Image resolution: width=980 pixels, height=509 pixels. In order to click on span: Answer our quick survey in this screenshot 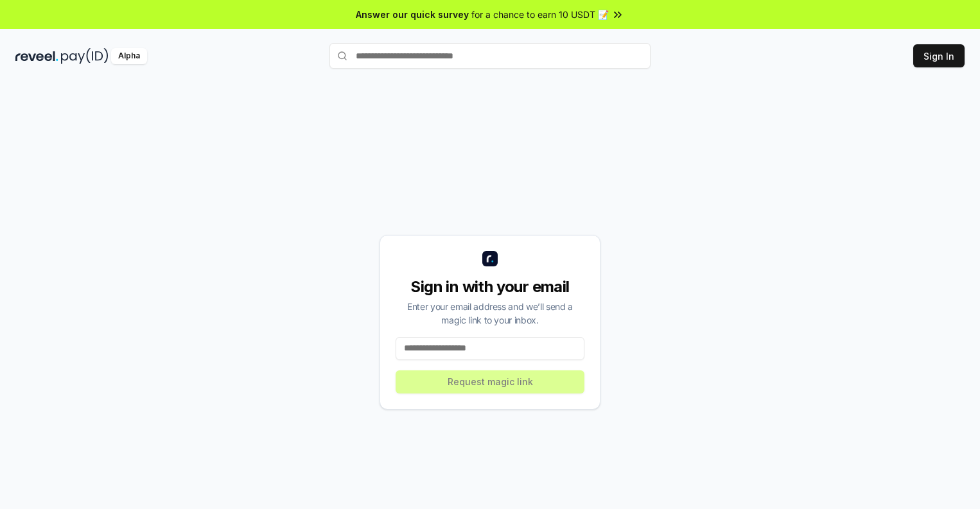, I will do `click(412, 14)`.